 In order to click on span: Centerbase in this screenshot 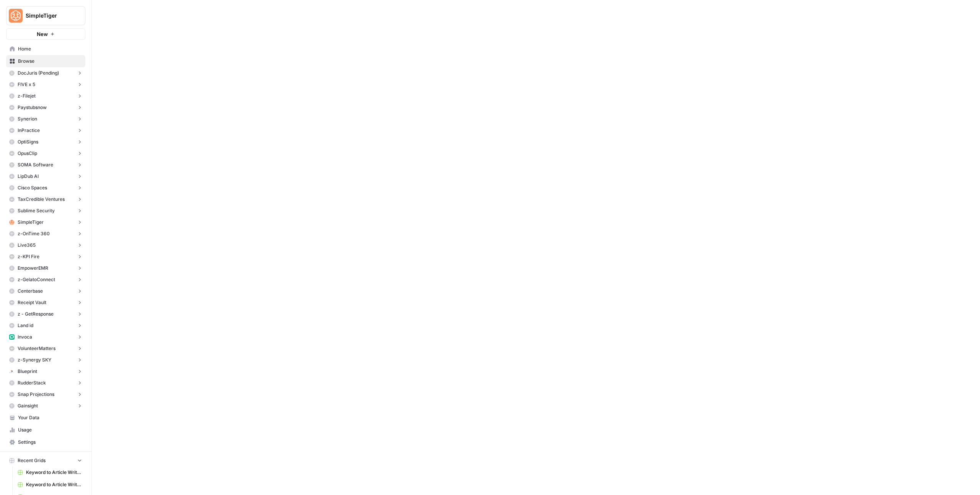, I will do `click(30, 291)`.